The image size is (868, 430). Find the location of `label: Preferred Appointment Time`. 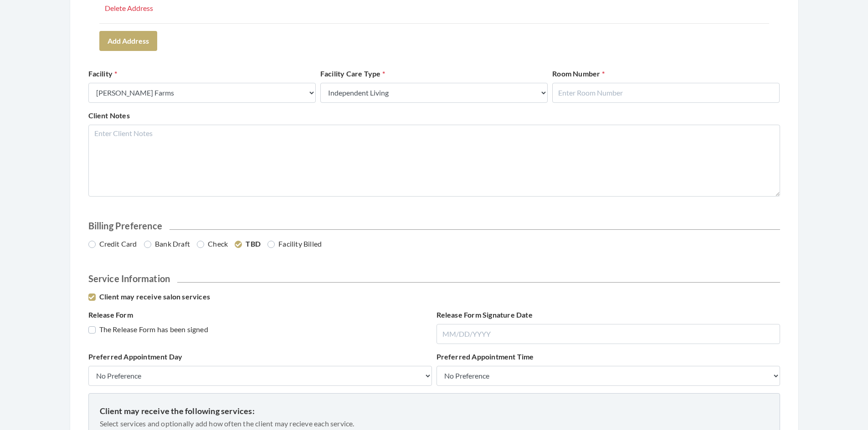

label: Preferred Appointment Time is located at coordinates (486, 357).